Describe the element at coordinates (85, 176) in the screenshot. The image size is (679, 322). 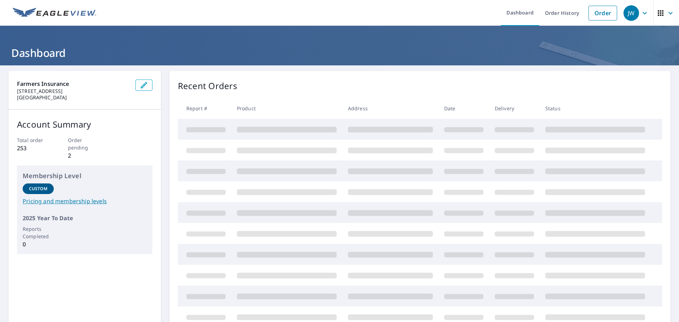
I see `p: Membership Level` at that location.